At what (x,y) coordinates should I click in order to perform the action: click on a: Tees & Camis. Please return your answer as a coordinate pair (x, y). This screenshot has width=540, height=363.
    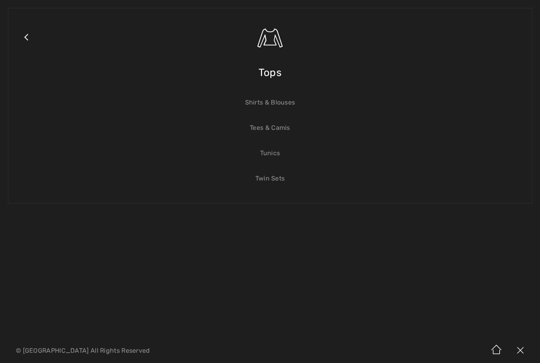
    Looking at the image, I should click on (270, 128).